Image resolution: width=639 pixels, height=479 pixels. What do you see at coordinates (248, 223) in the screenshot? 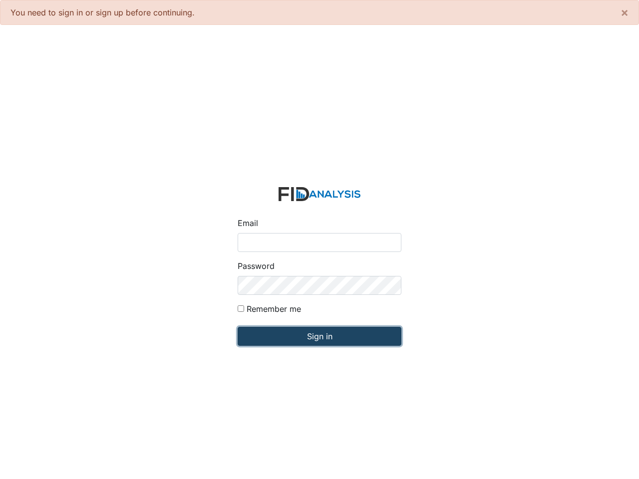
I see `label: Email` at bounding box center [248, 223].